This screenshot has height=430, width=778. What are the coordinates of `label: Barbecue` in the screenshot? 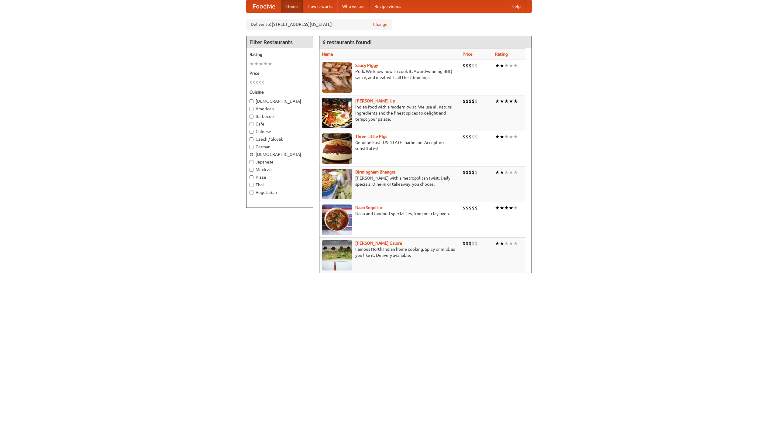 It's located at (280, 116).